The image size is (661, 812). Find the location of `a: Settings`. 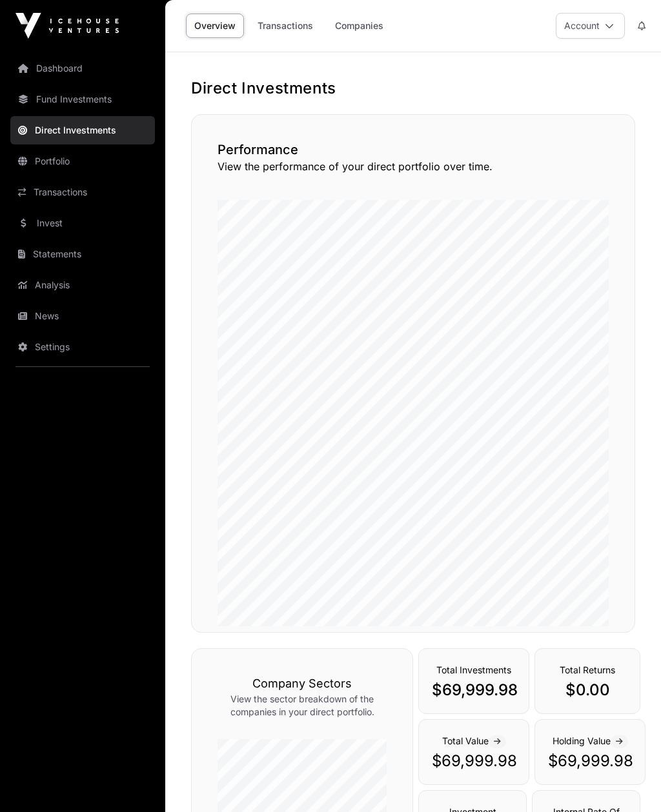

a: Settings is located at coordinates (83, 347).